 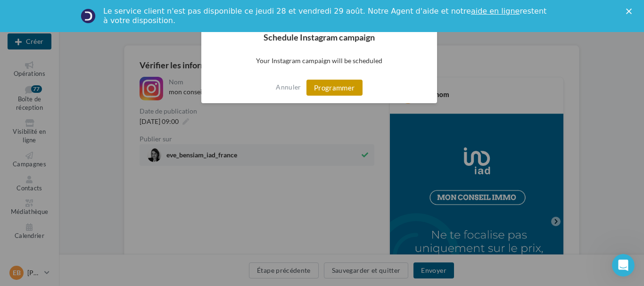 I want to click on img: Profile image for Service-Client, so click(x=88, y=16).